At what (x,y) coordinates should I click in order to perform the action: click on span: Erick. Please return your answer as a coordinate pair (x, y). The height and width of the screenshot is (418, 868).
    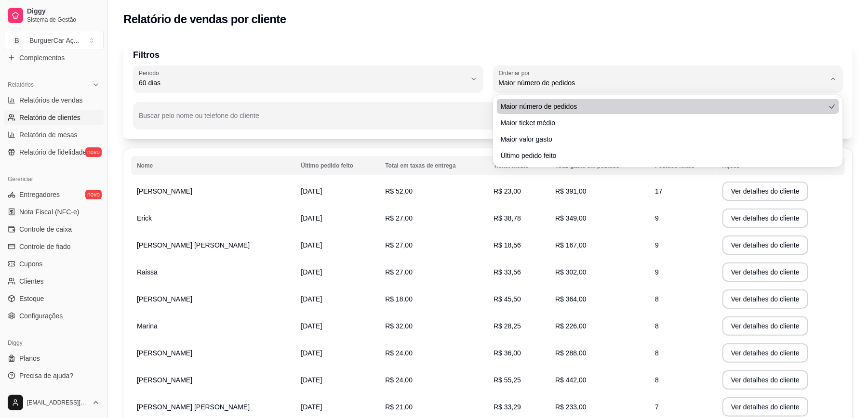
    Looking at the image, I should click on (144, 219).